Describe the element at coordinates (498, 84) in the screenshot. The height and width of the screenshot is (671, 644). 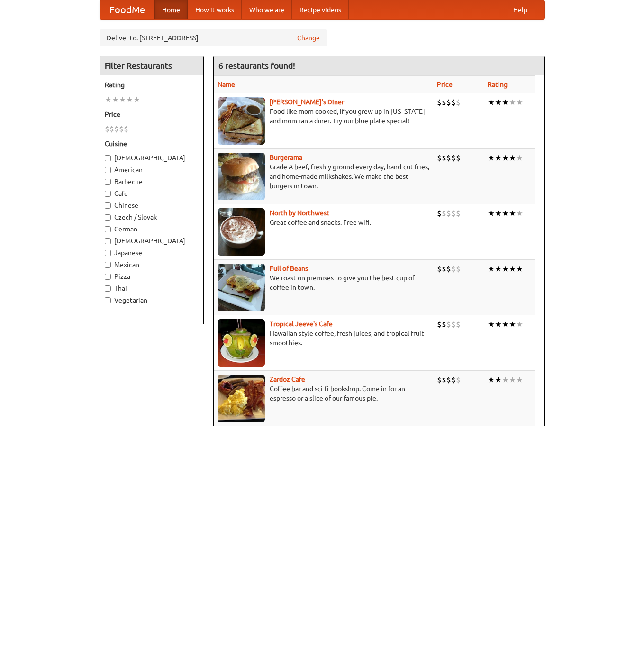
I see `a: Rating` at that location.